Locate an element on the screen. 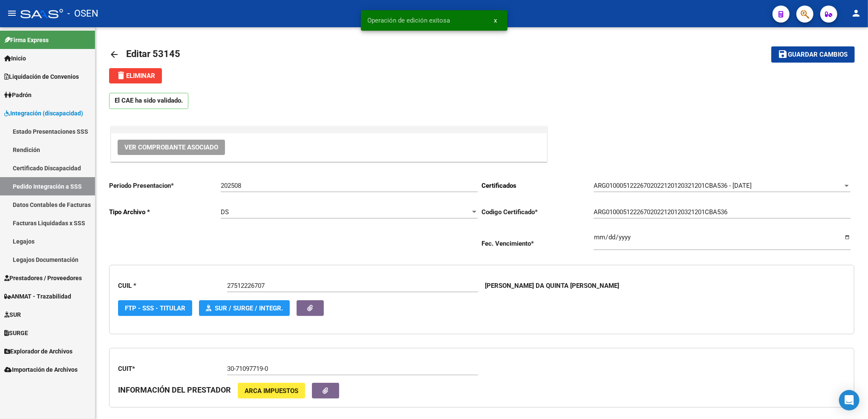 This screenshot has width=868, height=419. span: ARCA Impuestos is located at coordinates (271, 391).